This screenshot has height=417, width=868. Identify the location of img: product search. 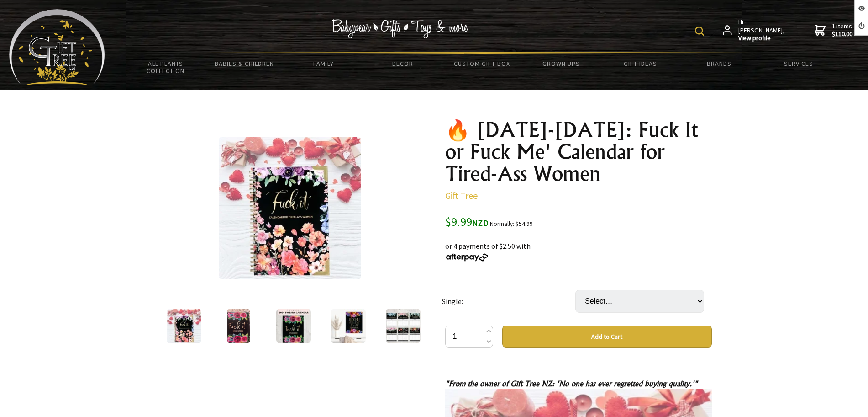
(700, 31).